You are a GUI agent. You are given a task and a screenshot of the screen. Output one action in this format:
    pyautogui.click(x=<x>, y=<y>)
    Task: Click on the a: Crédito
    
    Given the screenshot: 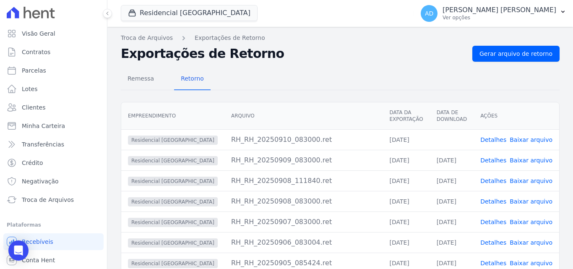 What is the action you would take?
    pyautogui.click(x=53, y=163)
    